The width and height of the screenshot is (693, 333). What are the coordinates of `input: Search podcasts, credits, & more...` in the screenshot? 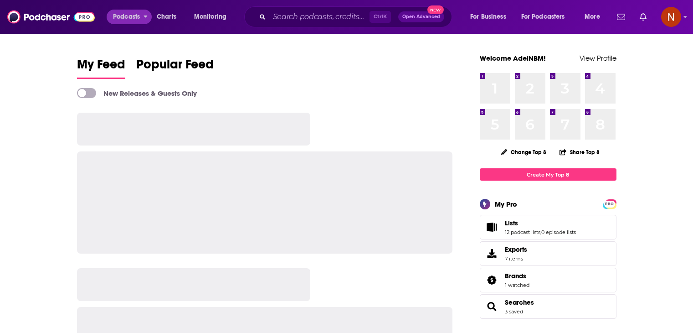 It's located at (319, 17).